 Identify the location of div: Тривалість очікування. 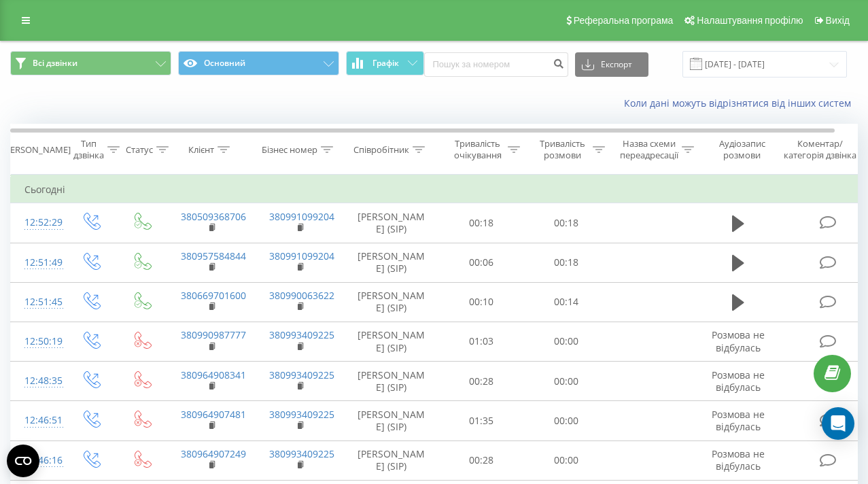
(477, 149).